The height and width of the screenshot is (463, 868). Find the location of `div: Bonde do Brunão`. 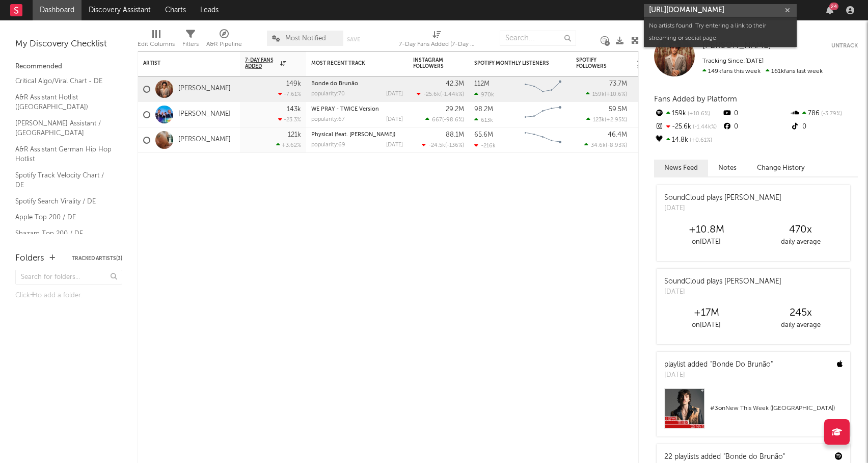

div: Bonde do Brunão is located at coordinates (357, 83).